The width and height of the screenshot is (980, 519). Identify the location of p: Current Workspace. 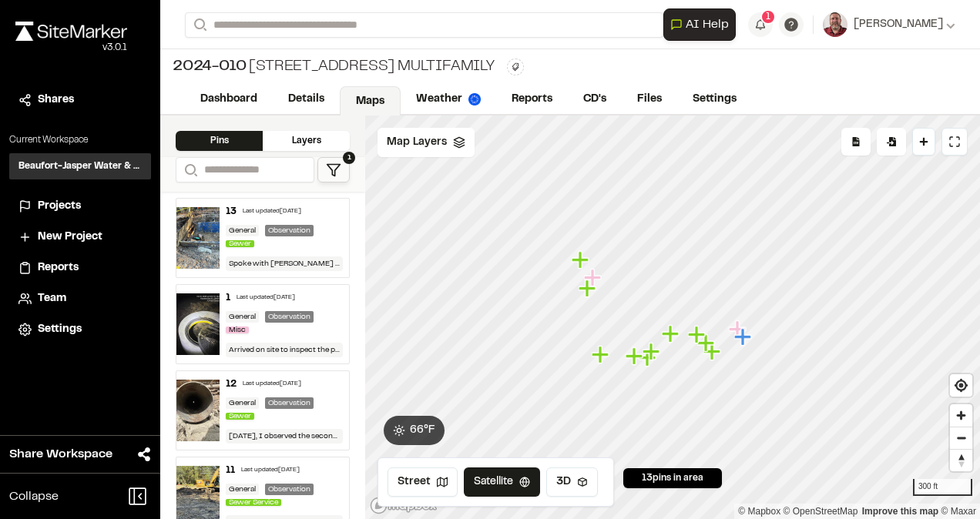
(80, 141).